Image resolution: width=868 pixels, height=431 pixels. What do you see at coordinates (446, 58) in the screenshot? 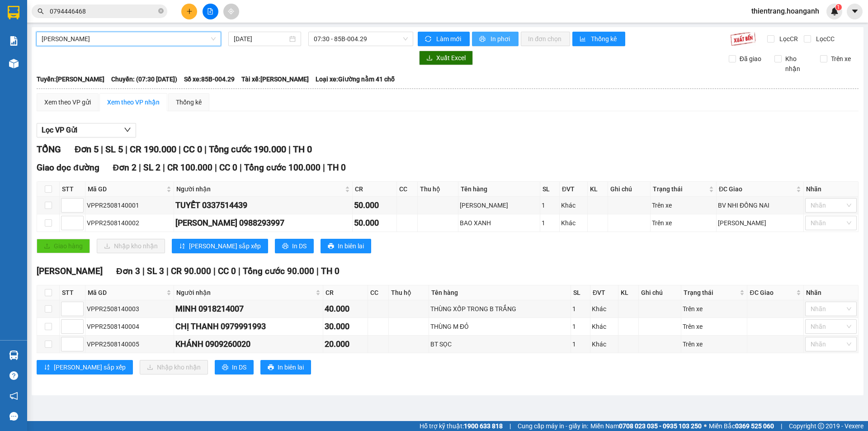
I see `button: downloadXuất Excel` at bounding box center [446, 58].